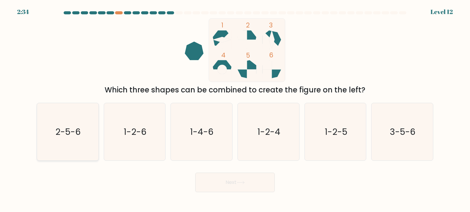 The image size is (470, 212). What do you see at coordinates (248, 55) in the screenshot?
I see `tspan: 5` at bounding box center [248, 55].